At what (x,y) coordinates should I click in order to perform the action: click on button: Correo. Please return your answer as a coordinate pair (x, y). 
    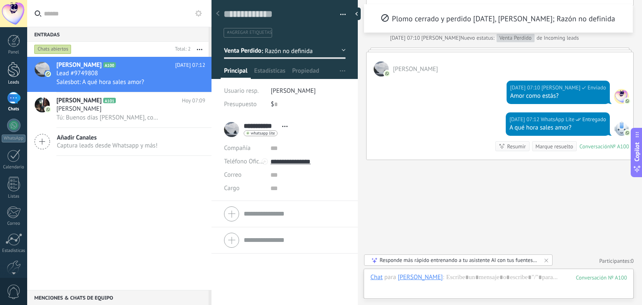
    Looking at the image, I should click on (233, 175).